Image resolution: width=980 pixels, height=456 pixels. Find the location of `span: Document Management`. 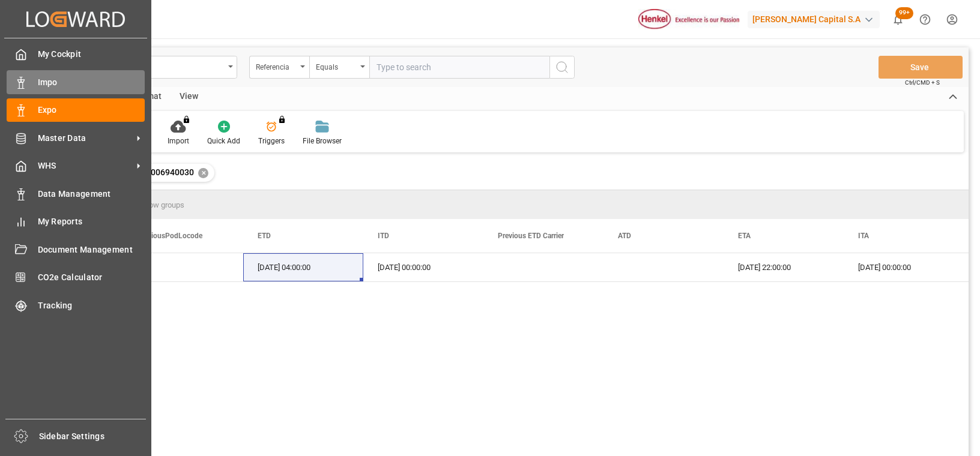

span: Document Management is located at coordinates (91, 249).